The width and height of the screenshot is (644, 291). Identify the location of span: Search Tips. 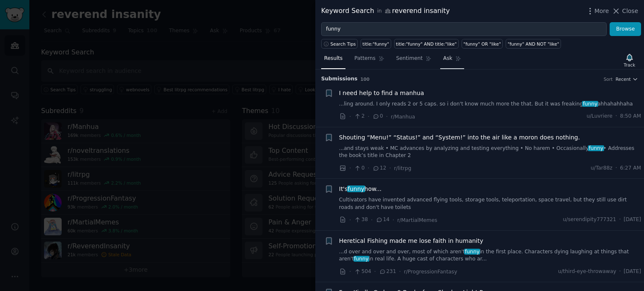
(343, 44).